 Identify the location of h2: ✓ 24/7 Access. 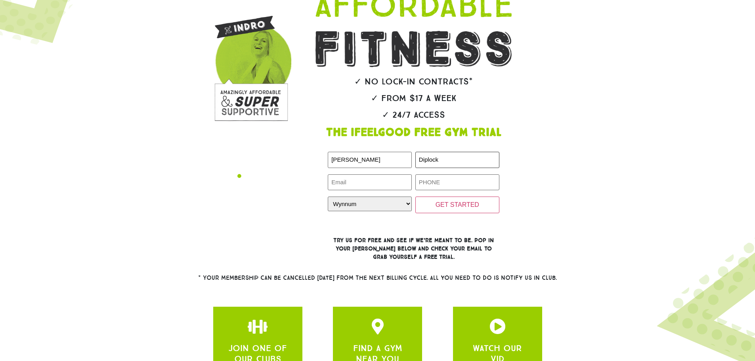
(414, 115).